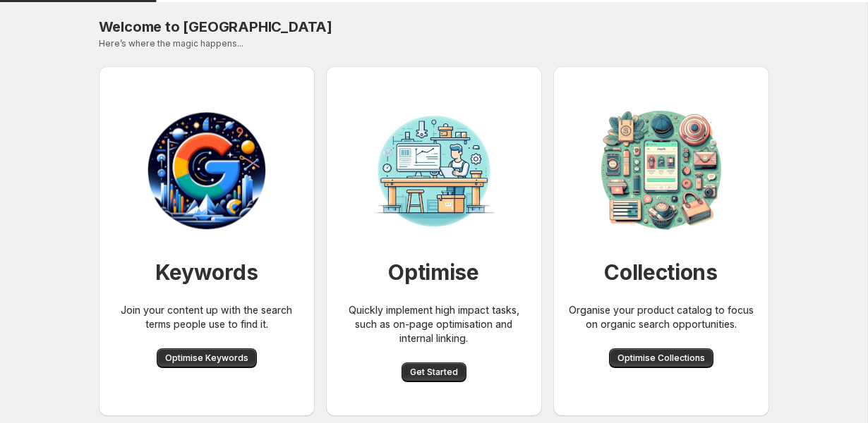 The height and width of the screenshot is (423, 868). Describe the element at coordinates (207, 359) in the screenshot. I see `span: Optimise Keywords` at that location.